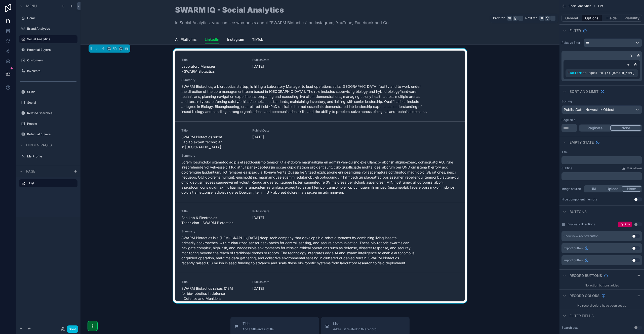 The height and width of the screenshot is (334, 644). What do you see at coordinates (51, 18) in the screenshot?
I see `label: Home` at bounding box center [51, 18].